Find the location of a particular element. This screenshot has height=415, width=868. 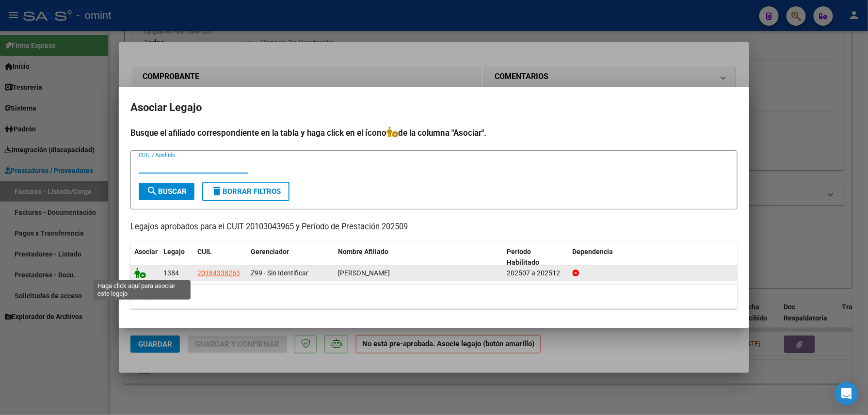

span: LOMURNO RICARDO FERNANDO is located at coordinates (364, 272).